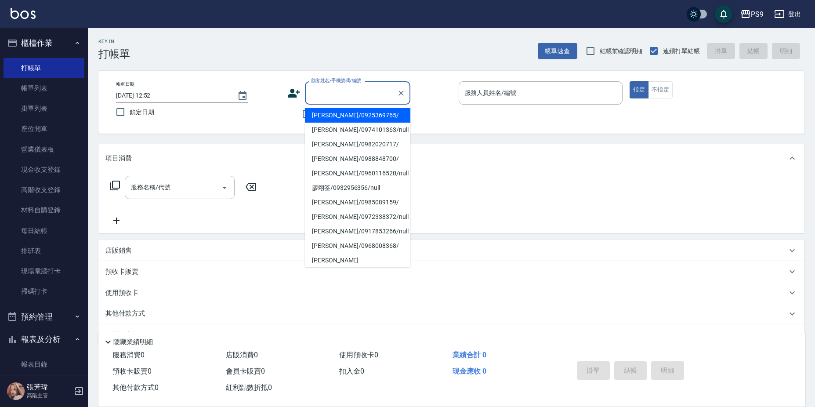 The image size is (815, 407). I want to click on span: 連續打單結帳, so click(681, 51).